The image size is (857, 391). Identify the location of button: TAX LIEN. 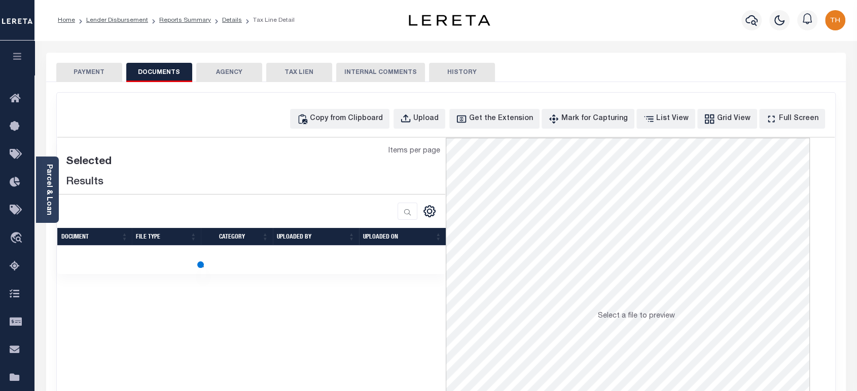
(299, 72).